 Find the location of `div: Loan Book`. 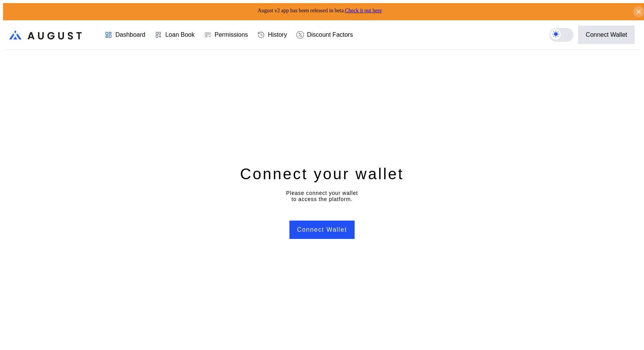

div: Loan Book is located at coordinates (180, 35).